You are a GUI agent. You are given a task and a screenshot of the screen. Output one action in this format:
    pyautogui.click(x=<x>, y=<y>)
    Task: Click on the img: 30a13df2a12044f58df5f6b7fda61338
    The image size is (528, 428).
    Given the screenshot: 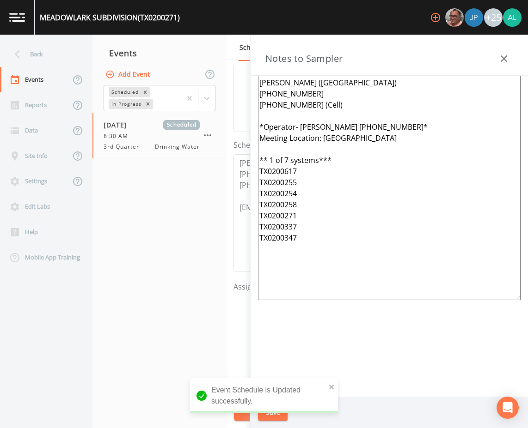 What is the action you would take?
    pyautogui.click(x=512, y=18)
    